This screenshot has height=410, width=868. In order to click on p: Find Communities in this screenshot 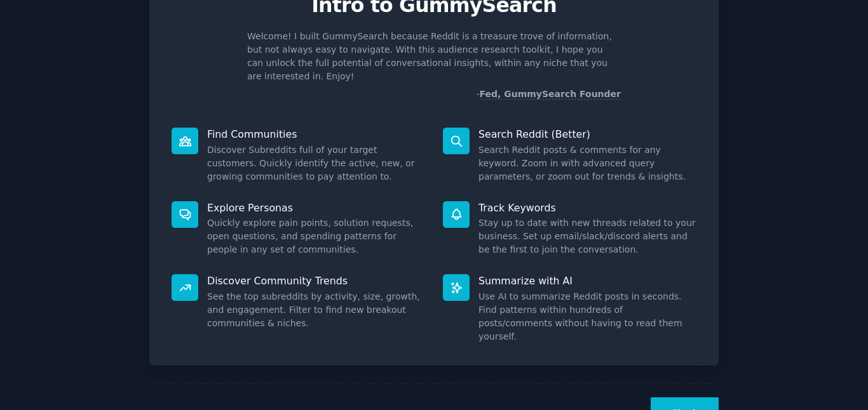, I will do `click(316, 134)`.